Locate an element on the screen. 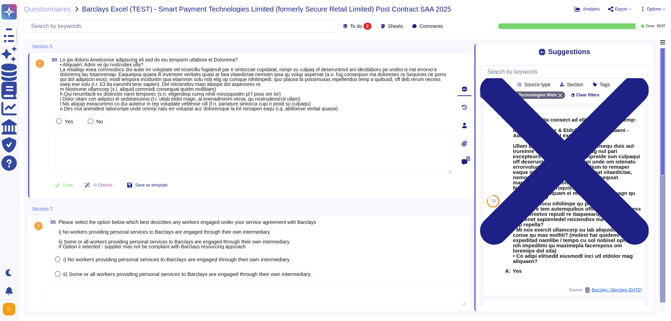 The height and width of the screenshot is (321, 671). span: 95 / 97 is located at coordinates (661, 26).